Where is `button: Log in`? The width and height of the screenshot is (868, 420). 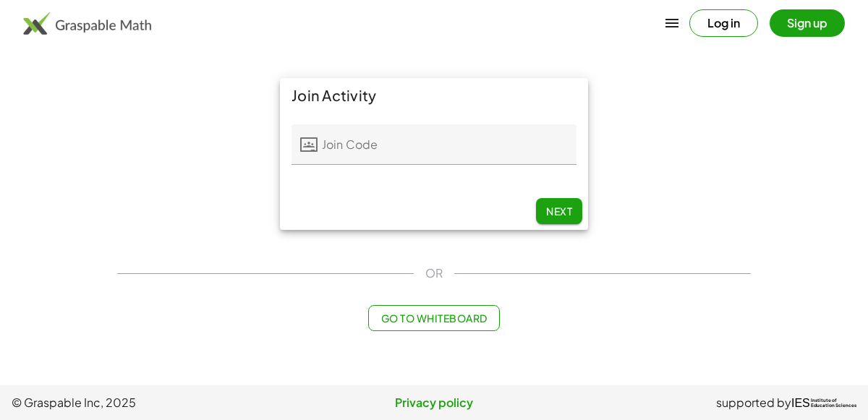
button: Log in is located at coordinates (724, 24).